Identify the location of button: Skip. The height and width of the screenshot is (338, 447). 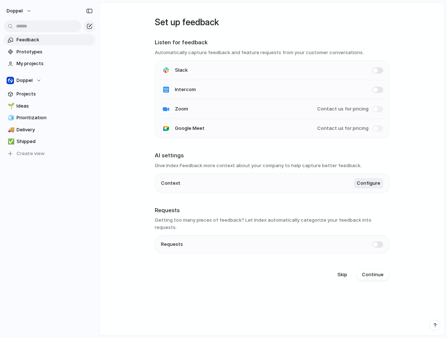
(342, 275).